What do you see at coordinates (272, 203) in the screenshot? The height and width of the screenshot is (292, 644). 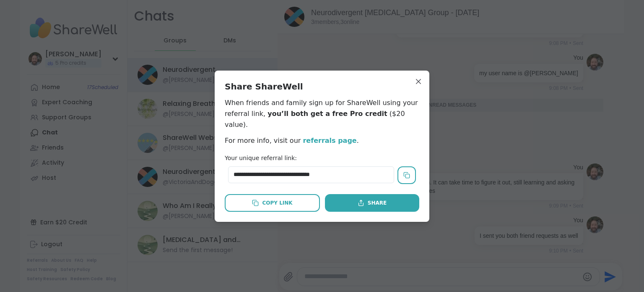 I see `div: Copy Link` at bounding box center [272, 203].